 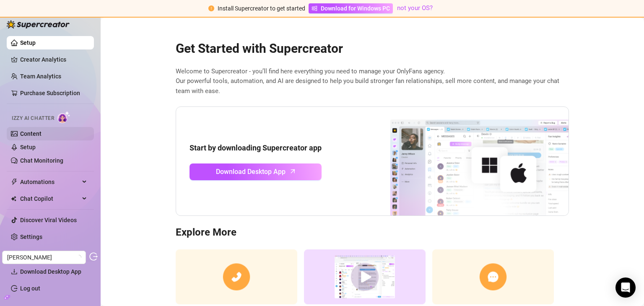 What do you see at coordinates (211, 8) in the screenshot?
I see `span: exclamation-circle` at bounding box center [211, 8].